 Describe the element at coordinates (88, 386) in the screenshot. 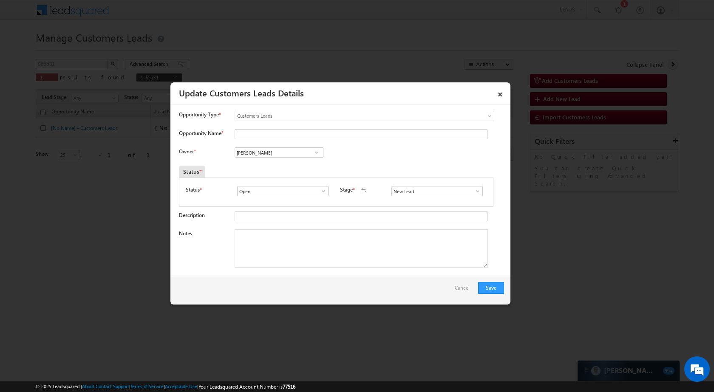

I see `a: About` at that location.